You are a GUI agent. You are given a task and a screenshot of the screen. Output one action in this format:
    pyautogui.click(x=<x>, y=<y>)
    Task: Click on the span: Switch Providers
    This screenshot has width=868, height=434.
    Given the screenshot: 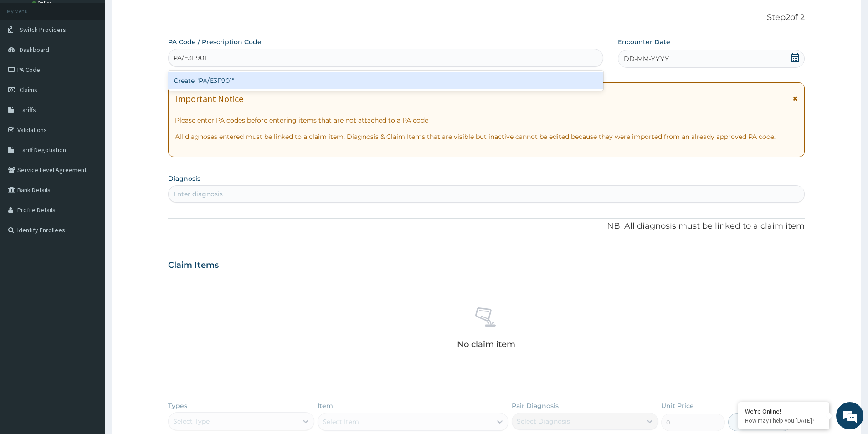 What is the action you would take?
    pyautogui.click(x=42, y=30)
    